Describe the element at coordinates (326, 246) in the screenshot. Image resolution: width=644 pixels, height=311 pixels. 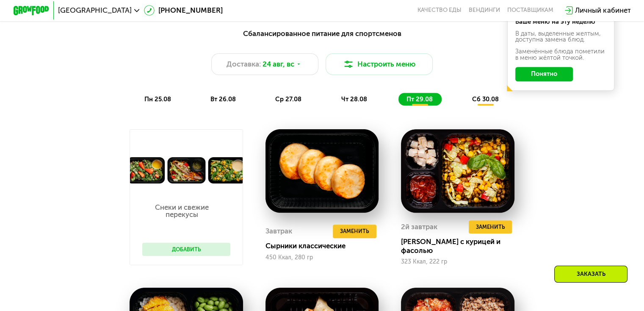
I see `div: Сырники классические` at that location.